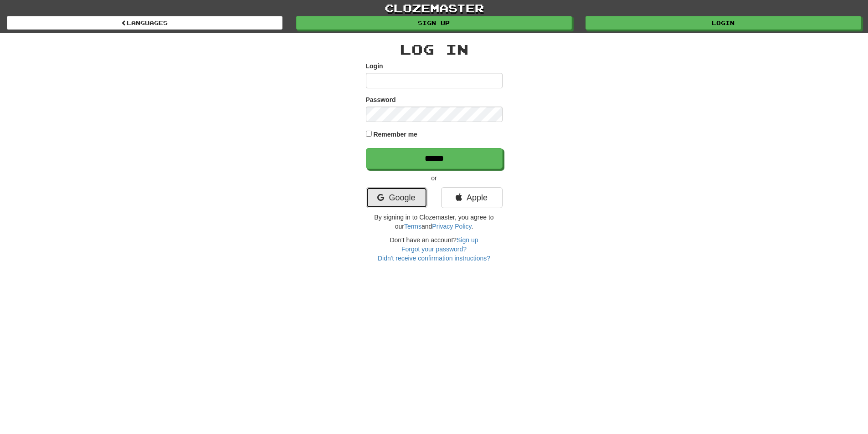  I want to click on label: Password, so click(381, 100).